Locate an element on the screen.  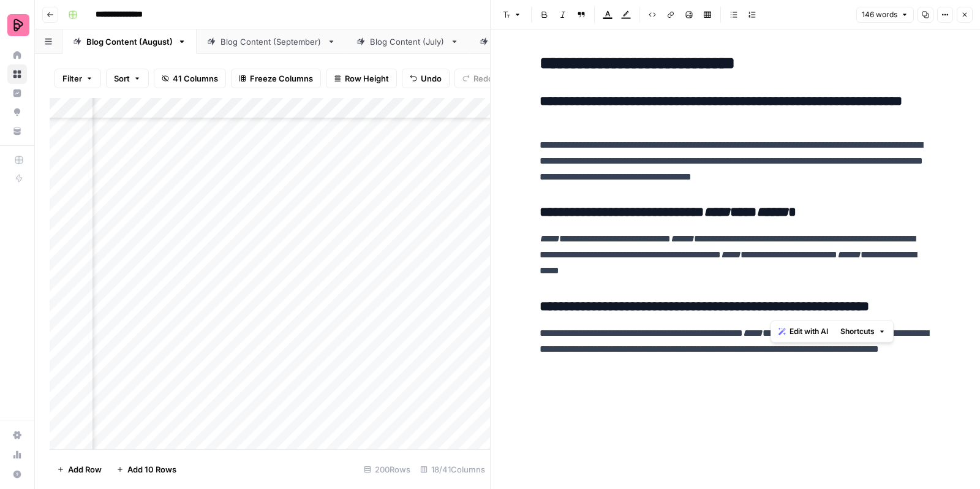
a: Insights is located at coordinates (17, 93).